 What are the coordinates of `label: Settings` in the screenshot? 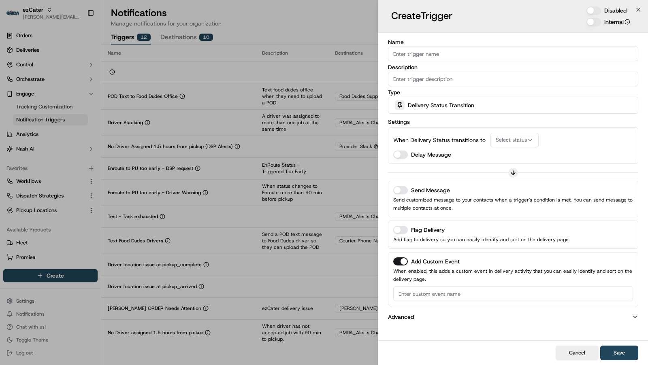 It's located at (399, 122).